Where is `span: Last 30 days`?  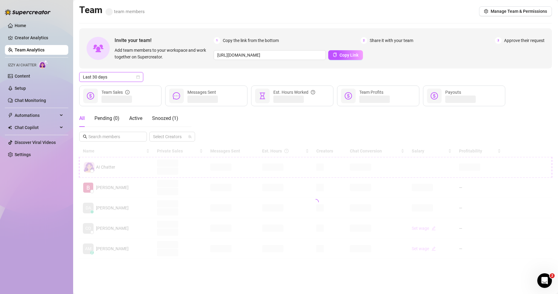 span: Last 30 days is located at coordinates (111, 77).